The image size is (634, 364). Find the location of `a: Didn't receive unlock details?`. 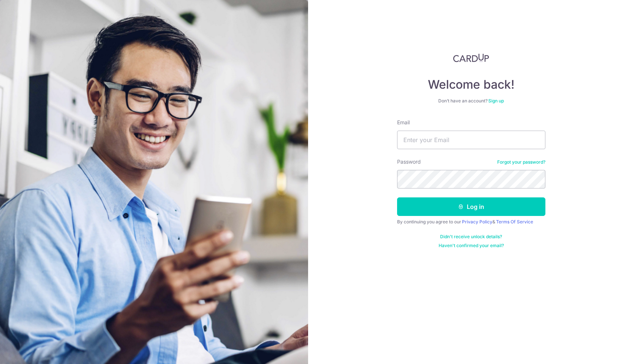

a: Didn't receive unlock details? is located at coordinates (471, 237).